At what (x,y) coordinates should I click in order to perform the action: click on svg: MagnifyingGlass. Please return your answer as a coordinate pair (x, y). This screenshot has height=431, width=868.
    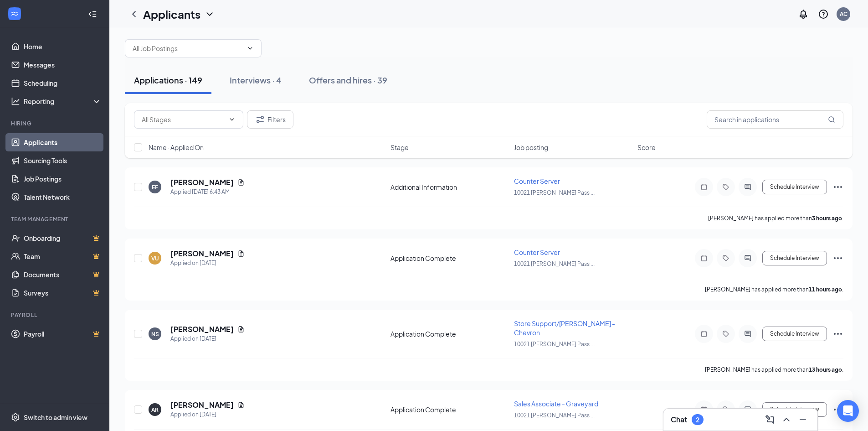
    Looking at the image, I should click on (832, 120).